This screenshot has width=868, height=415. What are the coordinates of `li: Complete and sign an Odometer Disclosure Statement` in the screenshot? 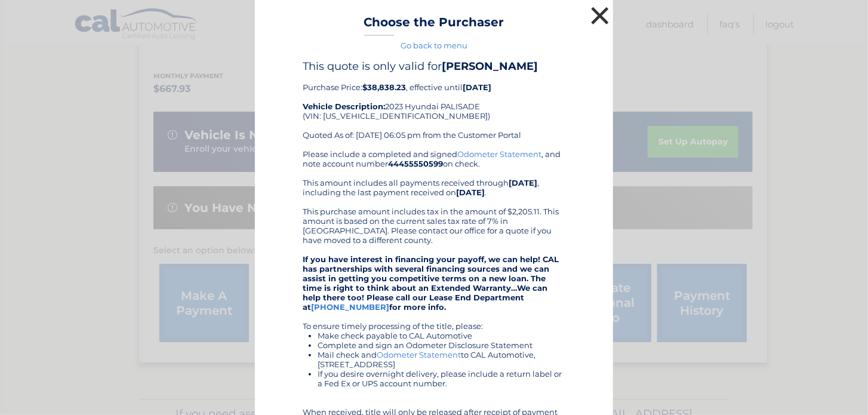 It's located at (441, 345).